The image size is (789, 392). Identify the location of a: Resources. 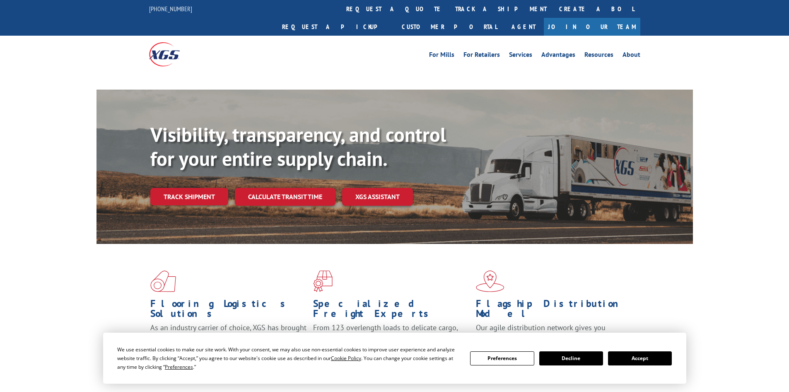
(599, 56).